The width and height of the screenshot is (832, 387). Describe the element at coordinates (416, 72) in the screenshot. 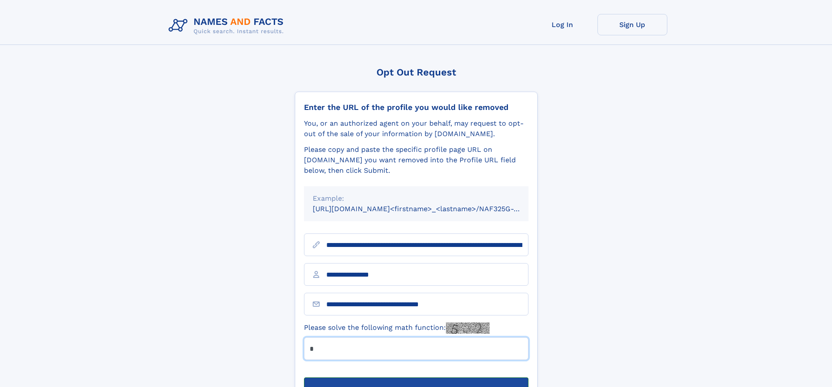

I see `div: Opt Out Request` at that location.